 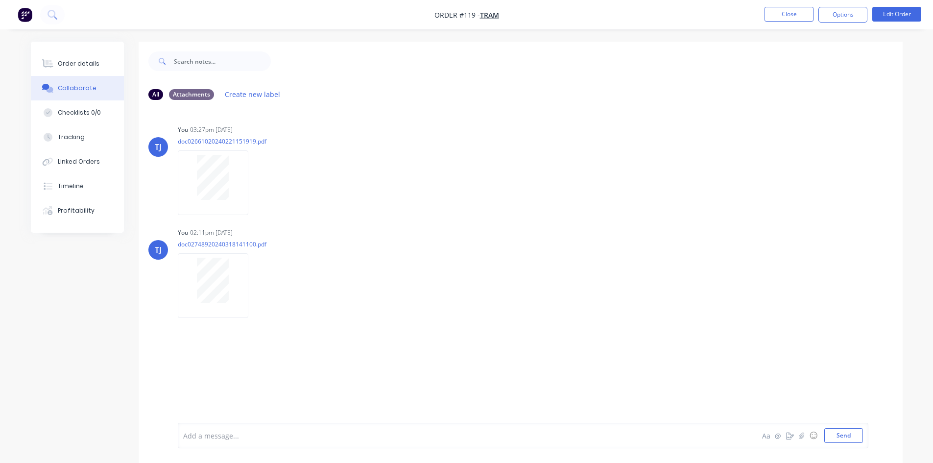 What do you see at coordinates (79, 162) in the screenshot?
I see `div: Linked Orders` at bounding box center [79, 162].